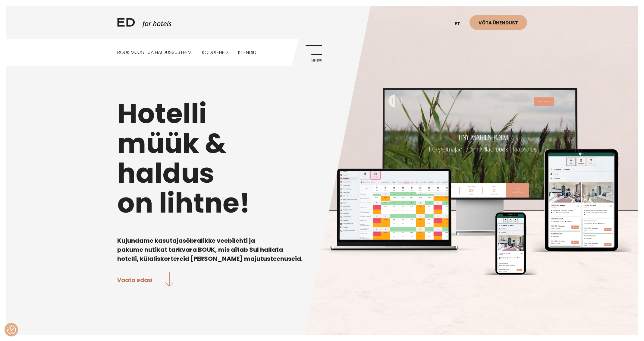 This screenshot has width=644, height=341. Describe the element at coordinates (144, 24) in the screenshot. I see `a: ED HOTELS` at that location.